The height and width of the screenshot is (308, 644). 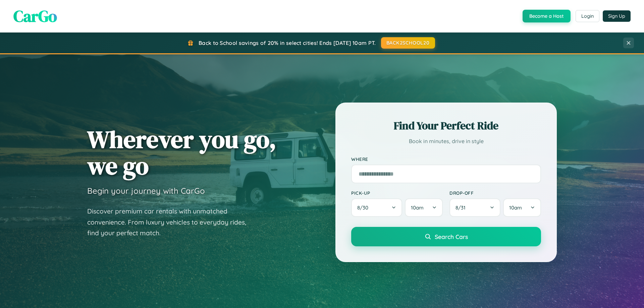 What do you see at coordinates (377, 207) in the screenshot?
I see `button: 8/30` at bounding box center [377, 207].